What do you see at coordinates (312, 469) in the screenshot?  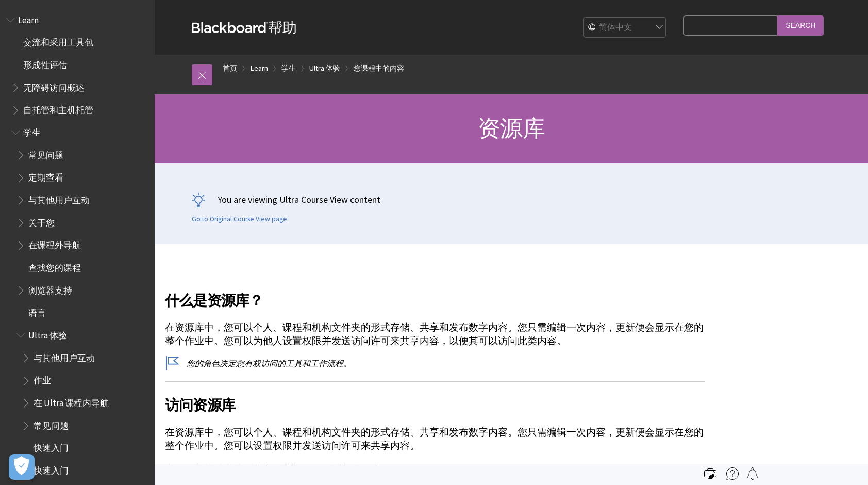 I see `span: 工具` at bounding box center [312, 469].